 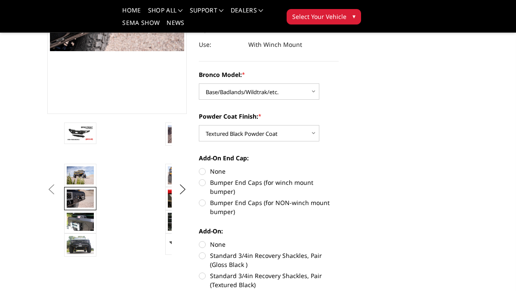 I want to click on label: Powder Coat Finish:, so click(x=268, y=116).